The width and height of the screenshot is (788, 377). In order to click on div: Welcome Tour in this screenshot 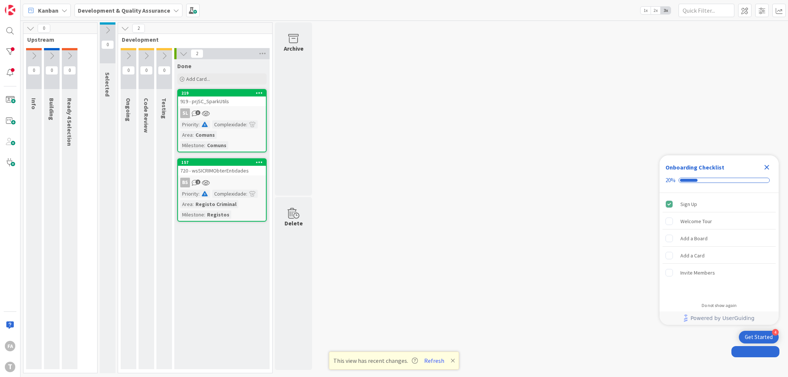, I will do `click(696, 221)`.